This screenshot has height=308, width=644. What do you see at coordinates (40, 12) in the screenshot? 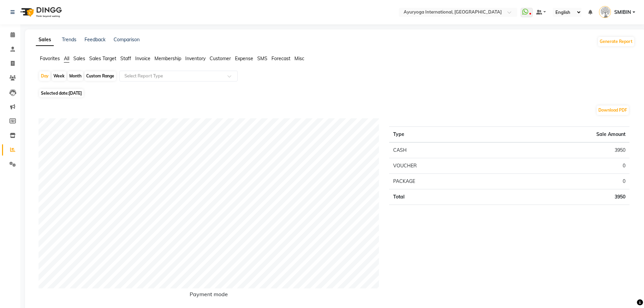
I see `img: logo` at bounding box center [40, 12].